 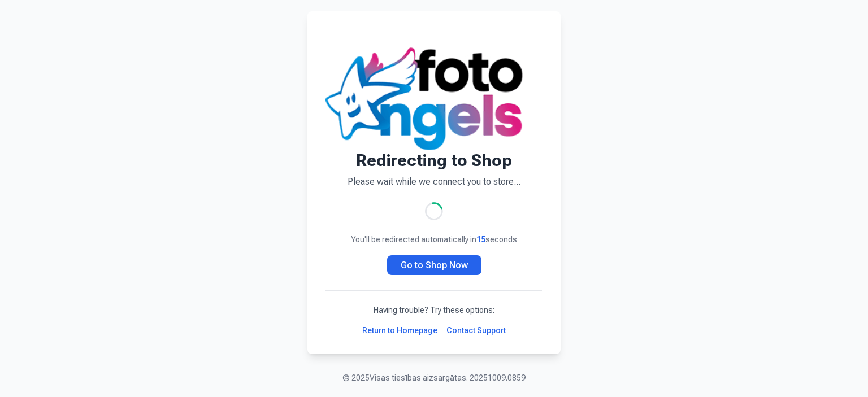 I want to click on span: 15, so click(x=481, y=240).